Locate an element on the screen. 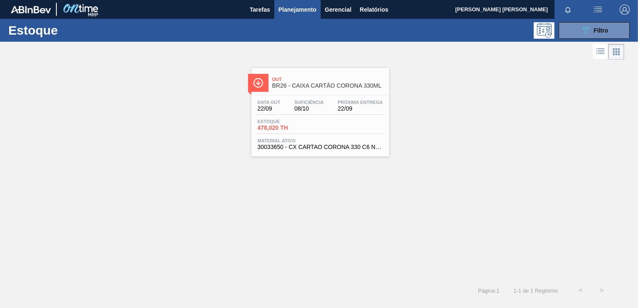 The image size is (638, 308). span: 08/10 is located at coordinates (309, 109).